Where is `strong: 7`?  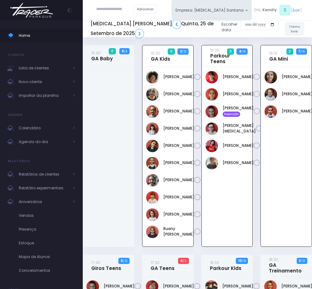 strong: 7 is located at coordinates (299, 51).